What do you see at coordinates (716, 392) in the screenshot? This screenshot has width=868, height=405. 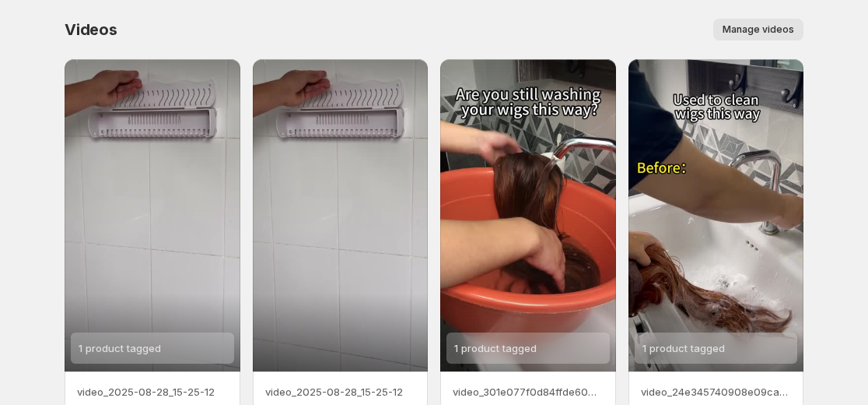 I see `p: video_24e345740908e09caf31658cf952ba76` at bounding box center [716, 392].